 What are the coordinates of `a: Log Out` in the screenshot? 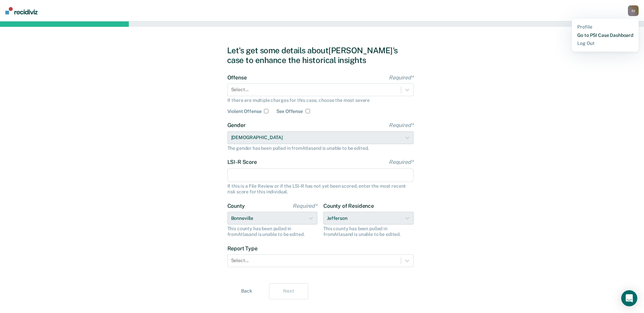 It's located at (605, 43).